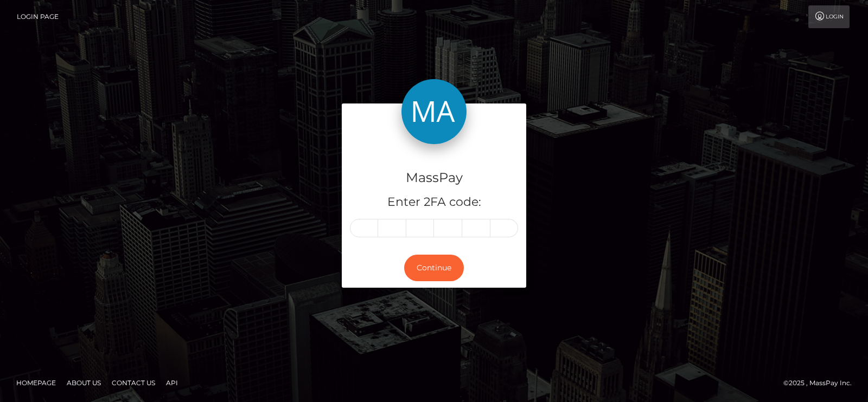 This screenshot has height=402, width=868. Describe the element at coordinates (829, 17) in the screenshot. I see `a: Login` at that location.